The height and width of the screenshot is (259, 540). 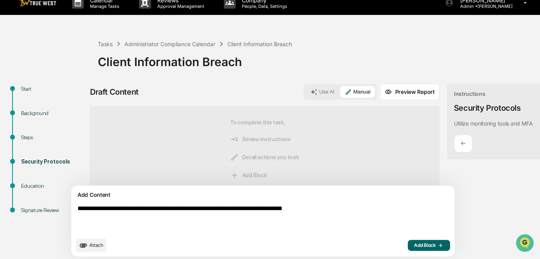 What do you see at coordinates (105, 44) in the screenshot?
I see `div: Tasks` at bounding box center [105, 44].